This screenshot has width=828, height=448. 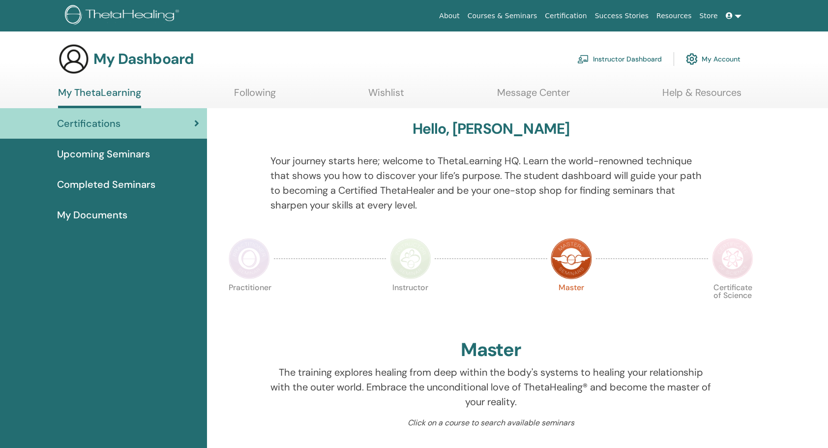 I want to click on a: Store, so click(x=708, y=16).